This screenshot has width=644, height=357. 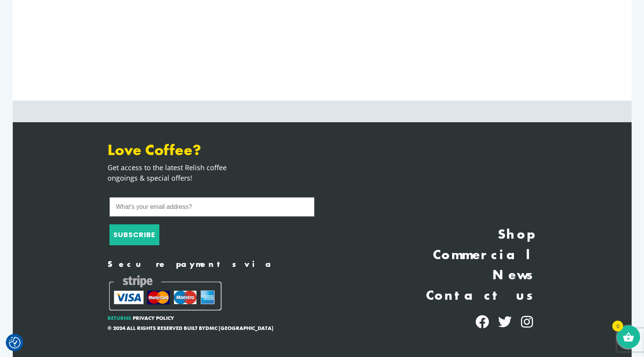 What do you see at coordinates (212, 207) in the screenshot?
I see `input: What's your email address?` at bounding box center [212, 207].